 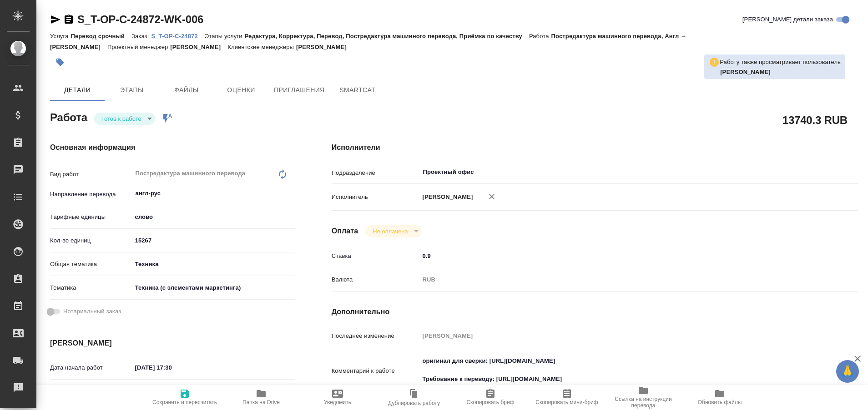 I want to click on button: Скопировать мини-бриф, so click(x=566, y=398).